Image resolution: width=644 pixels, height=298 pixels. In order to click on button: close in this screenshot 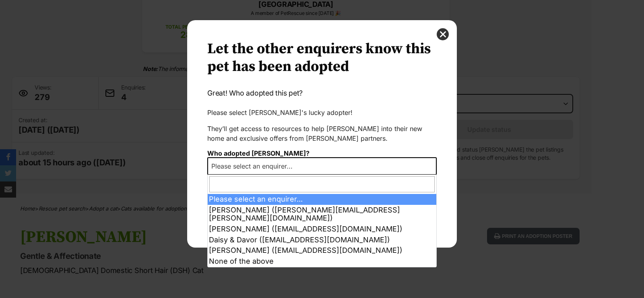, I will do `click(443, 34)`.